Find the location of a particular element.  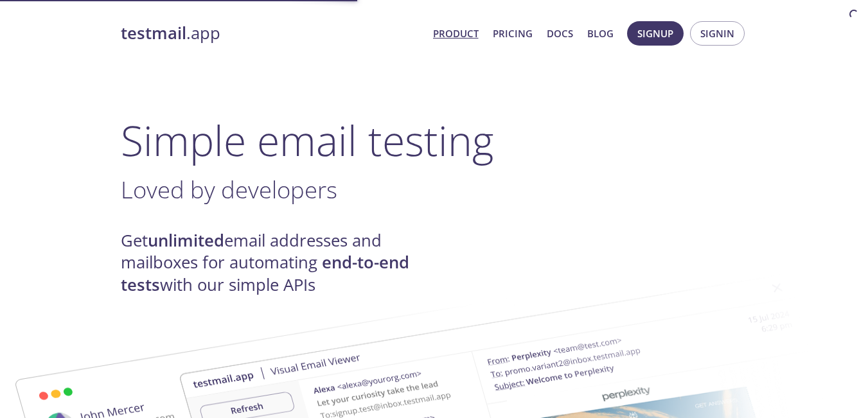

a: Pricing is located at coordinates (513, 33).